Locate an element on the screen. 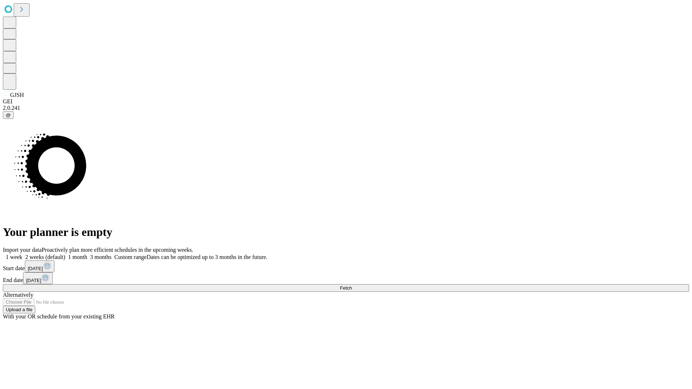  span: 1 week is located at coordinates (14, 257).